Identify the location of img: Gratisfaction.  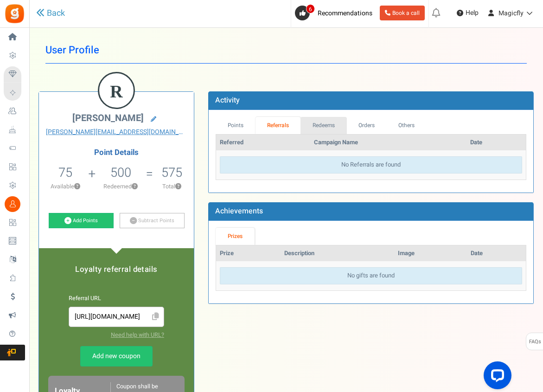
(15, 14).